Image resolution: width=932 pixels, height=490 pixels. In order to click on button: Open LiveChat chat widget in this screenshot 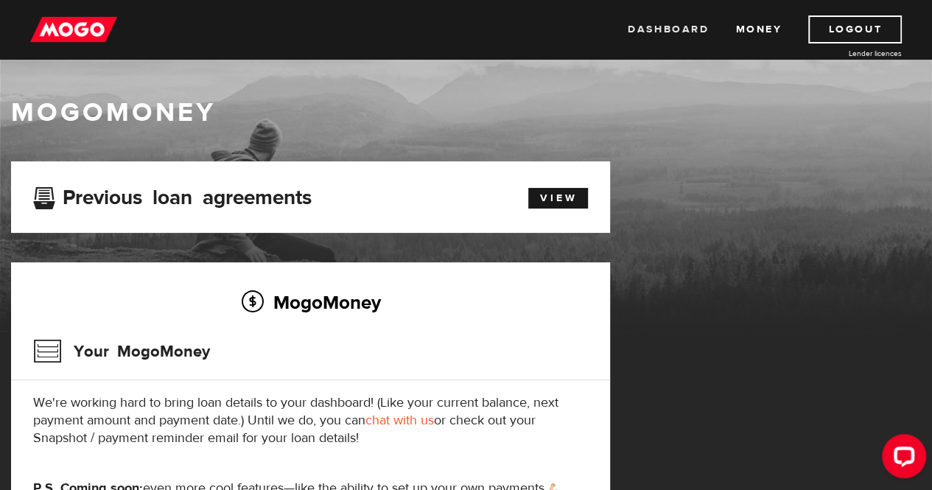, I will do `click(34, 28)`.